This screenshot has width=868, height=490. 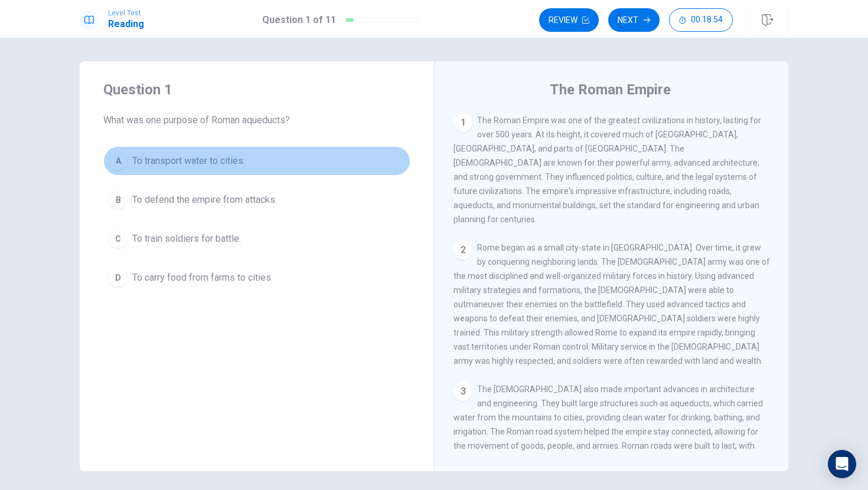 I want to click on span: Level Test, so click(x=126, y=13).